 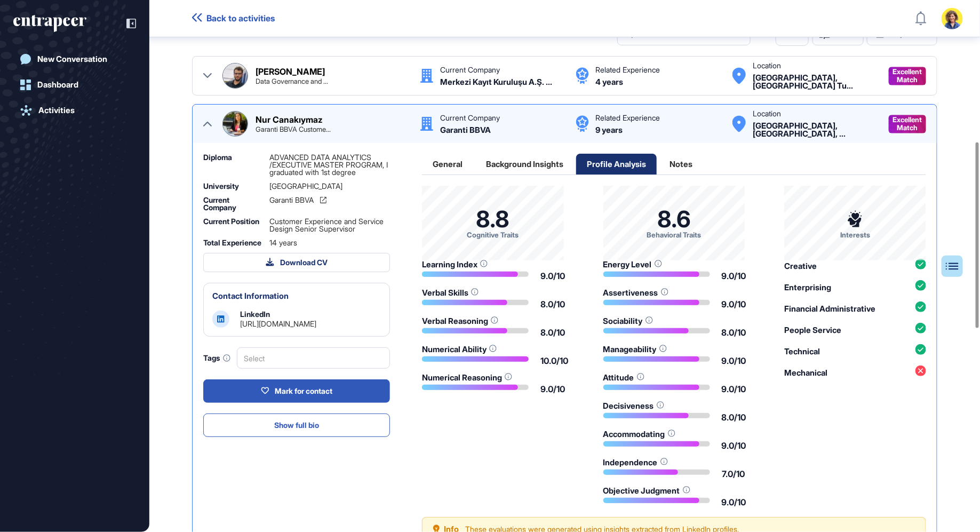 What do you see at coordinates (616, 164) in the screenshot?
I see `div: Profile Analysis` at bounding box center [616, 164].